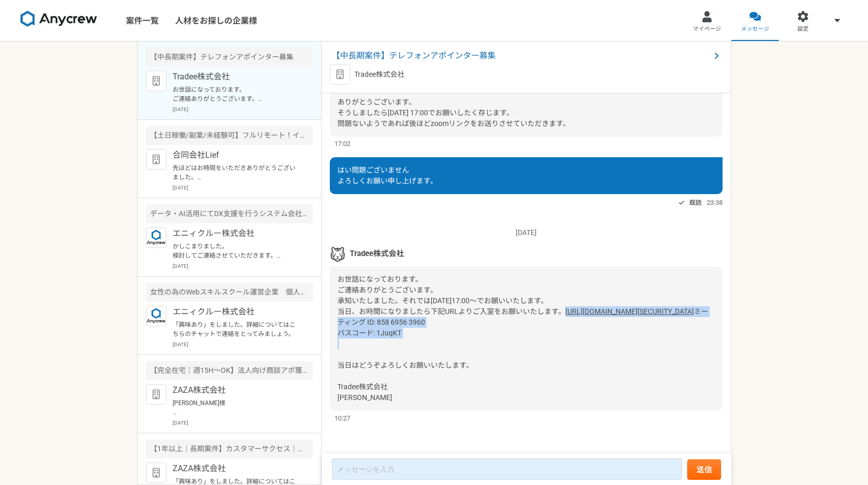 This screenshot has width=868, height=485. What do you see at coordinates (520, 56) in the screenshot?
I see `span: 【中長期案件】テレフォンアポインター募集` at bounding box center [520, 56].